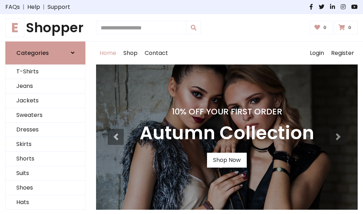 This screenshot has width=363, height=214. What do you see at coordinates (45, 144) in the screenshot?
I see `a: Skirts` at bounding box center [45, 144].